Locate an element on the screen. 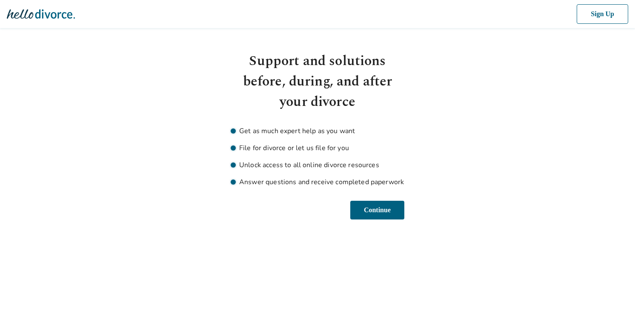 The width and height of the screenshot is (635, 319). button: Sign Up is located at coordinates (601, 14).